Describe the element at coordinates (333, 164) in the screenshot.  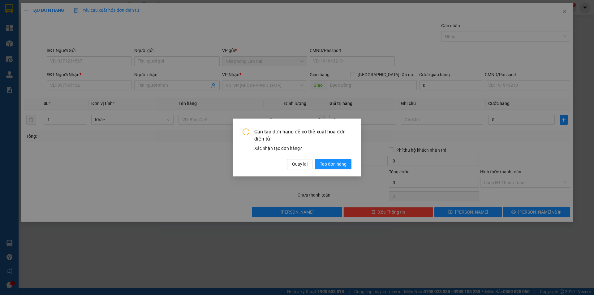
I see `span: Tạo đơn hàng` at that location.